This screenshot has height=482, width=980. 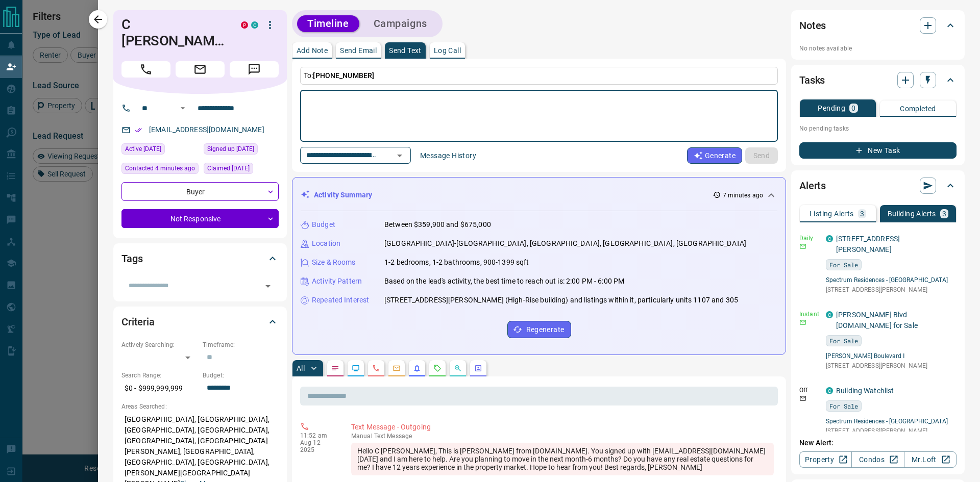 I want to click on p: Add Note, so click(x=311, y=50).